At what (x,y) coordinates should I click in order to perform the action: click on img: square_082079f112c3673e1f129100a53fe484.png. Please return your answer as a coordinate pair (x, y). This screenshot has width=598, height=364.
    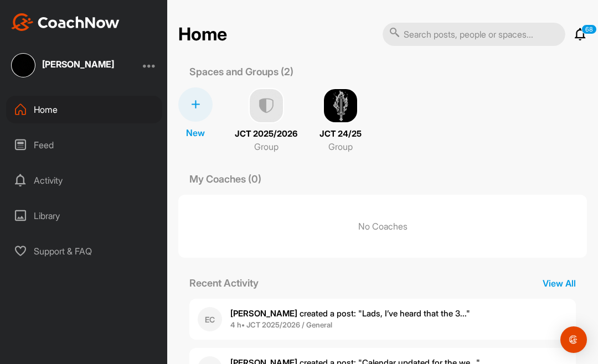
    Looking at the image, I should click on (341, 105).